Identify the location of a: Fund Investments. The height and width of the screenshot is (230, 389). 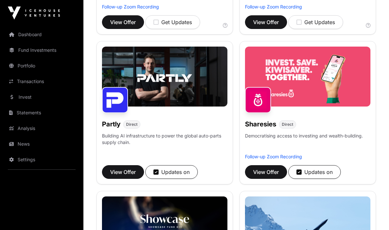
(42, 50).